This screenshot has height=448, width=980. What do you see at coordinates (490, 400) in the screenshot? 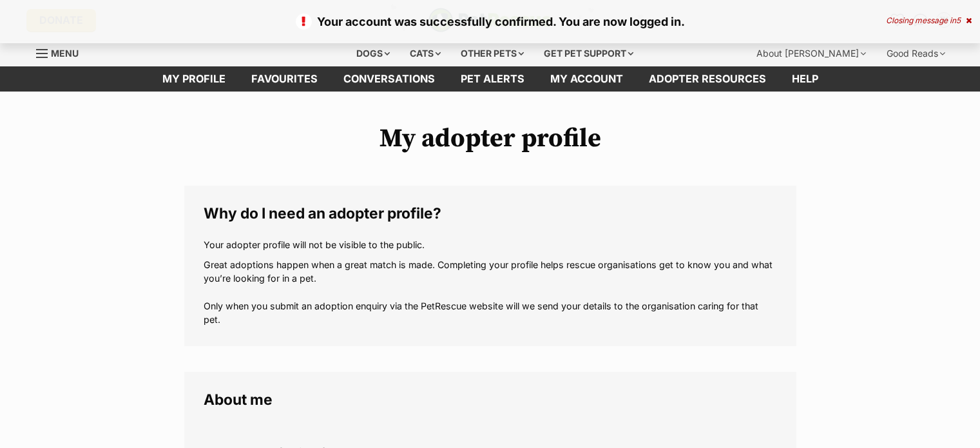
I see `legend: About me` at bounding box center [490, 400].